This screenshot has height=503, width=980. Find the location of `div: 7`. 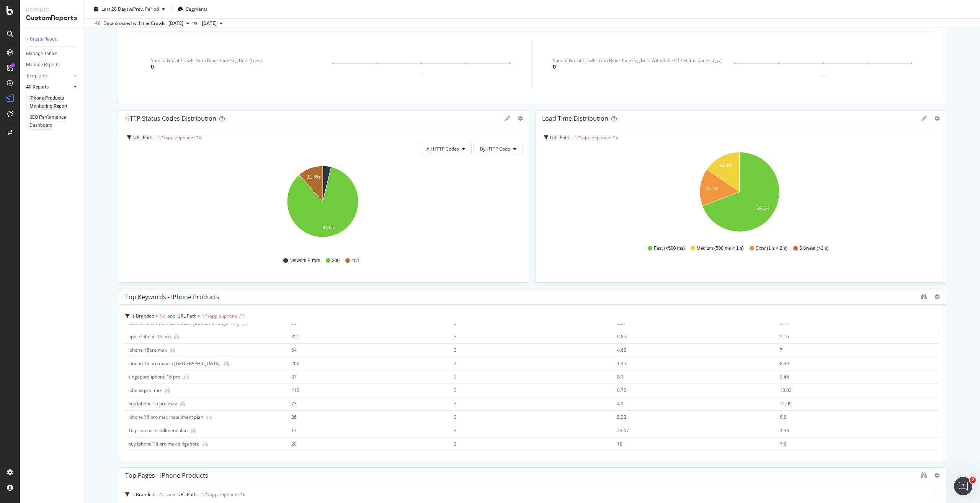

div: 7 is located at coordinates (851, 350).